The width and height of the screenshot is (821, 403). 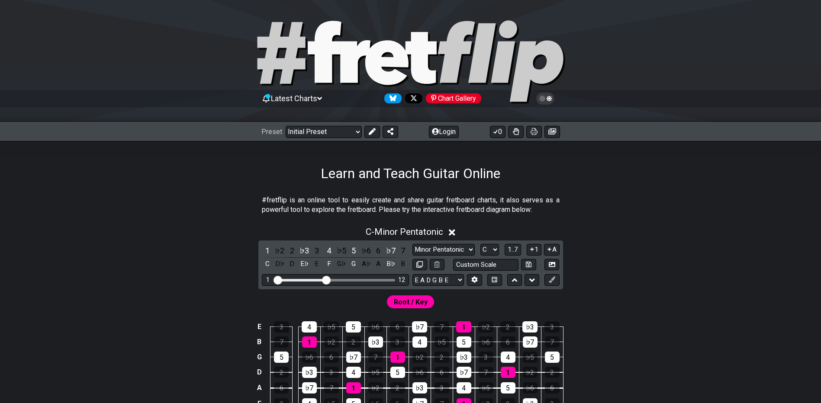 What do you see at coordinates (534, 250) in the screenshot?
I see `button: 1` at bounding box center [534, 250].